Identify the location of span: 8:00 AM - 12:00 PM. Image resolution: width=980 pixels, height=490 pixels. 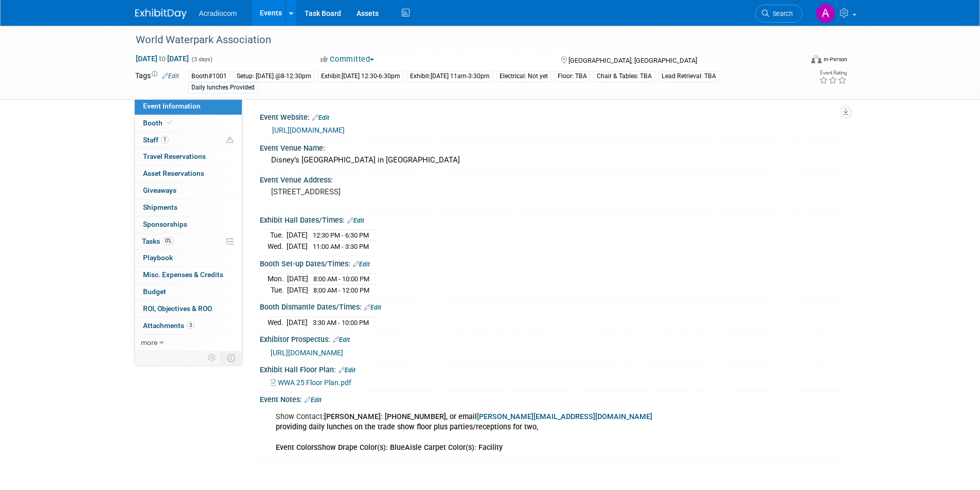
(341, 290).